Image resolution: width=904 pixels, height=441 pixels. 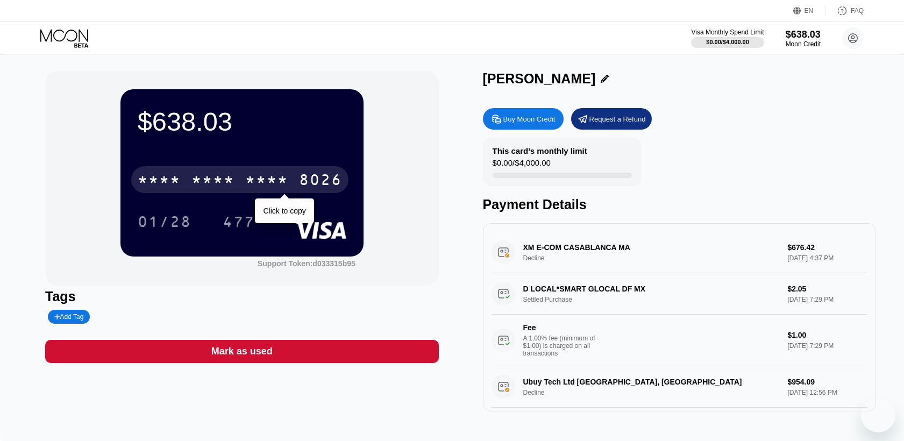 I want to click on div: 8026, so click(x=321, y=181).